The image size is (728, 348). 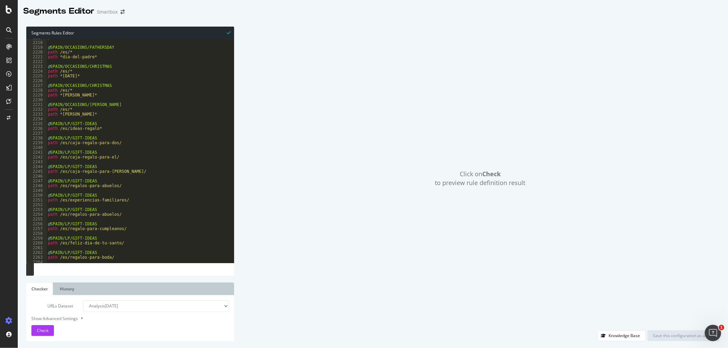 I want to click on div: 2246, so click(x=37, y=176).